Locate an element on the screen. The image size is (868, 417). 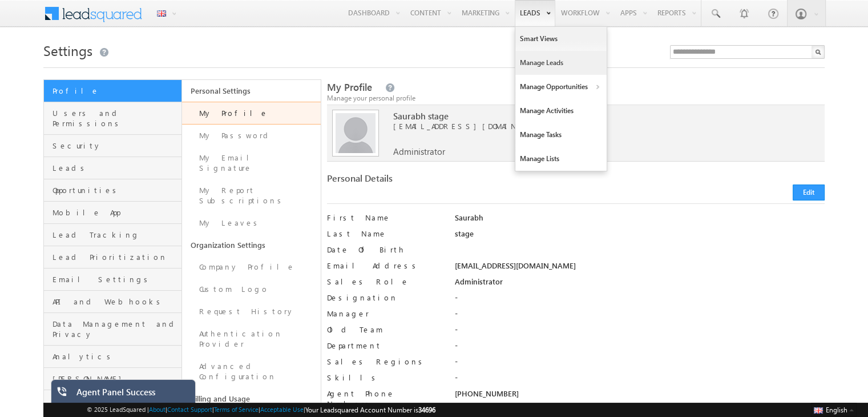
a: Acceptable Use is located at coordinates (282, 409).